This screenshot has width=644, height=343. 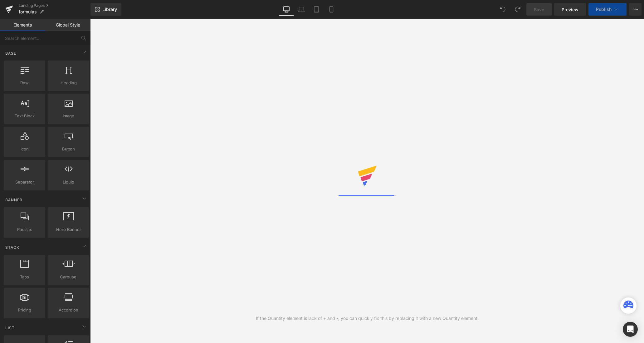 What do you see at coordinates (106, 10) in the screenshot?
I see `a: New Library` at bounding box center [106, 10].